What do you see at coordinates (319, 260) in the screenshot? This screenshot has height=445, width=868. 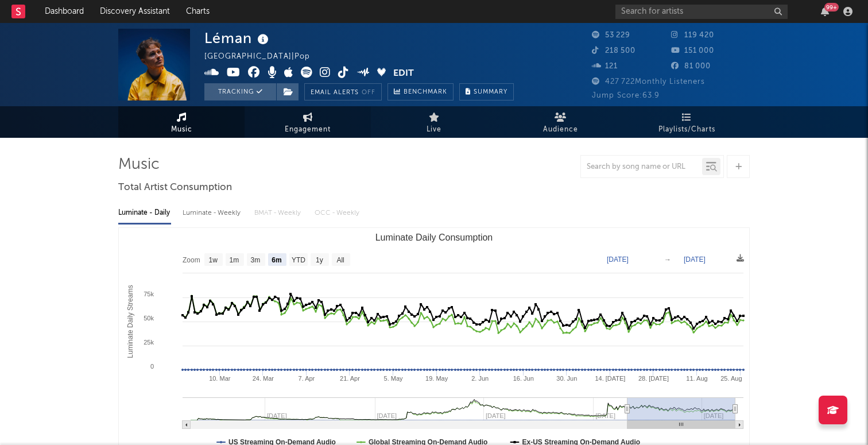 I see `text: 1y` at bounding box center [319, 260].